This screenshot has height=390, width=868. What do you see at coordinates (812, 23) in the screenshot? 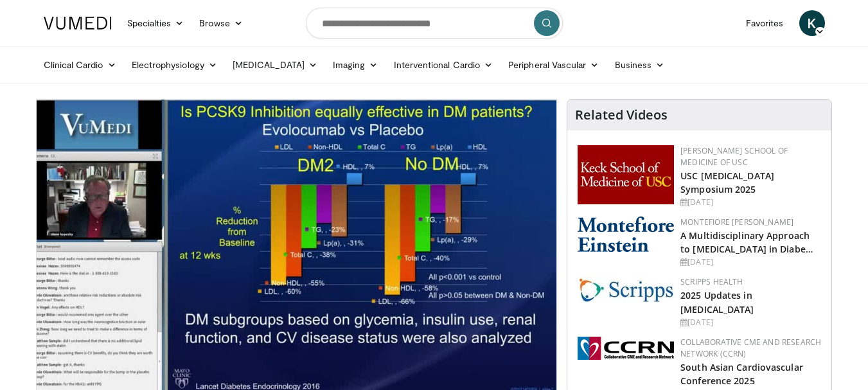
I see `span: K` at bounding box center [812, 23].